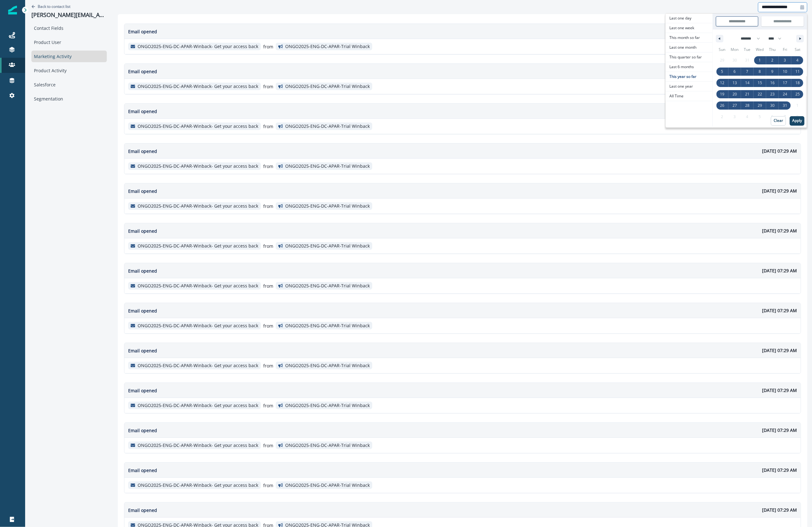  What do you see at coordinates (785, 60) in the screenshot?
I see `button: 3` at bounding box center [785, 60].